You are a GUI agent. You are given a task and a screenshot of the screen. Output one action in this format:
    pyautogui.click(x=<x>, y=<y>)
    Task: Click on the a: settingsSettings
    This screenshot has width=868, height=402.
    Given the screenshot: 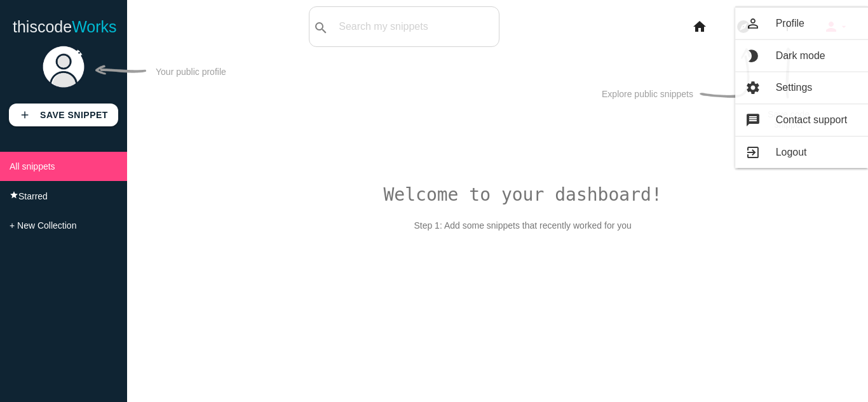 What is the action you would take?
    pyautogui.click(x=802, y=88)
    